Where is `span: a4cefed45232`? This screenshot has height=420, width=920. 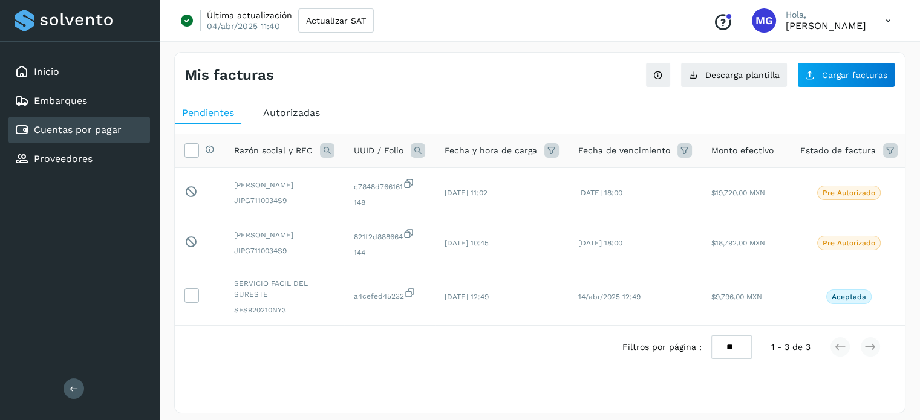
span: a4cefed45232 is located at coordinates (389, 294).